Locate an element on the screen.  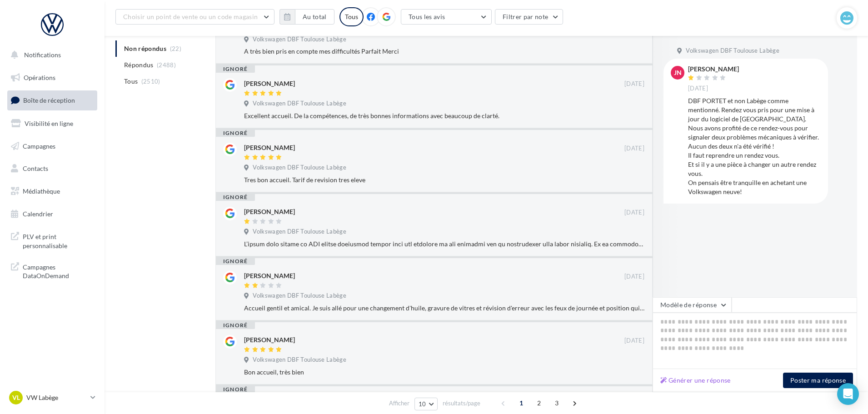
button: Générer une réponse is located at coordinates (695, 381).